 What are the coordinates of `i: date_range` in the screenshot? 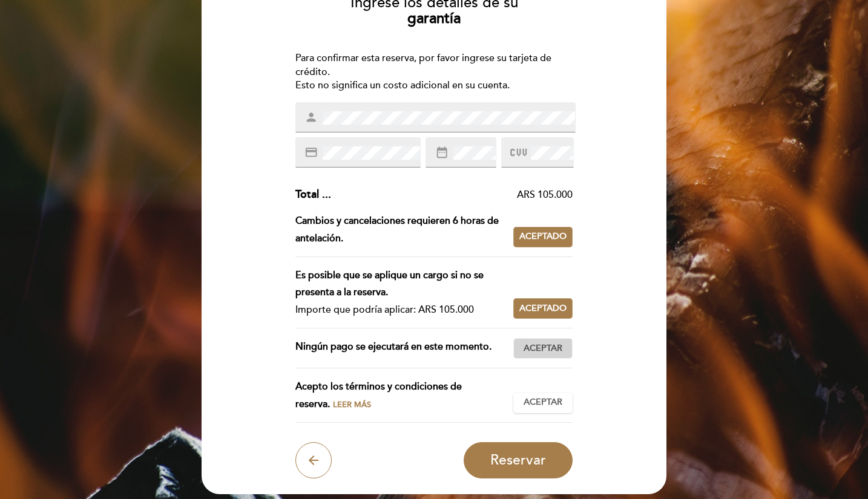 It's located at (442, 153).